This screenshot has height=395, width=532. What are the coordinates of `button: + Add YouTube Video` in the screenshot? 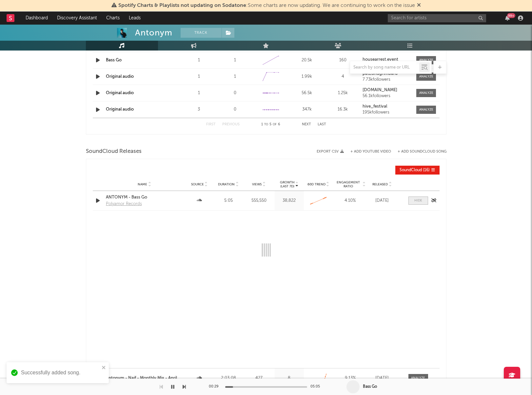 It's located at (371, 151).